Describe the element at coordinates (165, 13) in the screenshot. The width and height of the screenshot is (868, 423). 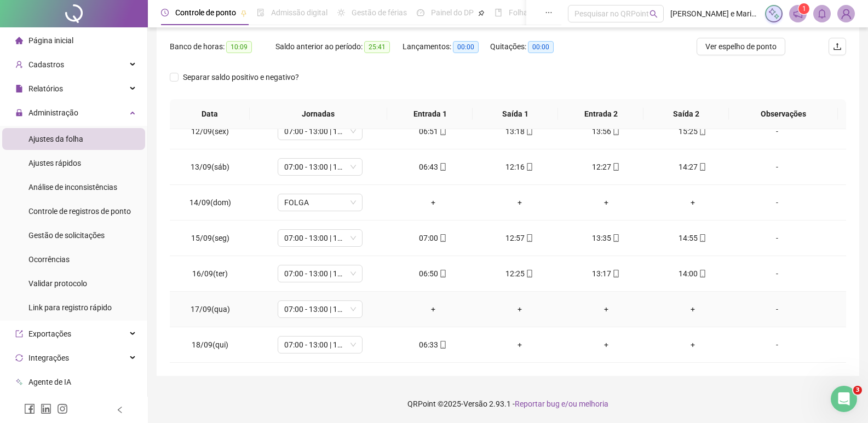
I see `span: clock-circle` at that location.